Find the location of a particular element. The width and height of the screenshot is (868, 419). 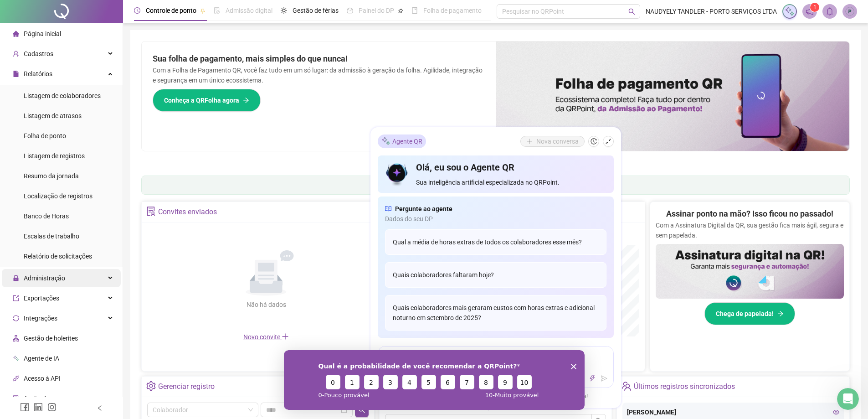

span: Sua inteligência artificial especializada no QRPoint. is located at coordinates (510, 182).